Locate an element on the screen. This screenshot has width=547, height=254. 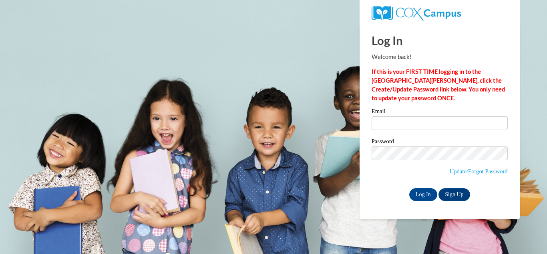
a: COX Campus is located at coordinates (416, 12).